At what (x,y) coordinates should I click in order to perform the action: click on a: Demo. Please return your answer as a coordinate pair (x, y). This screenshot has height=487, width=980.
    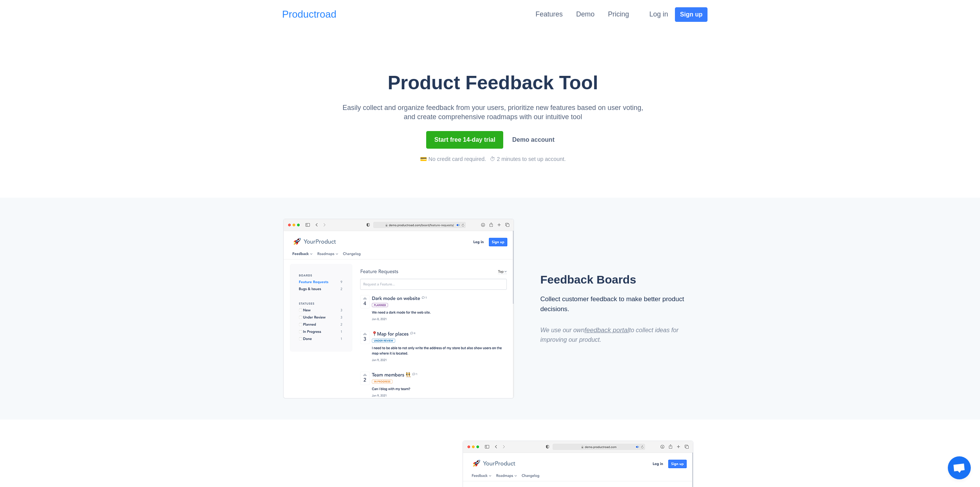
    Looking at the image, I should click on (585, 14).